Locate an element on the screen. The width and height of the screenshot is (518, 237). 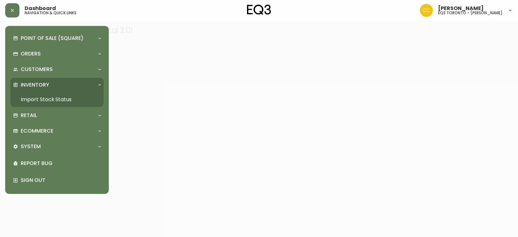
div: Inventory is located at coordinates (57, 85).